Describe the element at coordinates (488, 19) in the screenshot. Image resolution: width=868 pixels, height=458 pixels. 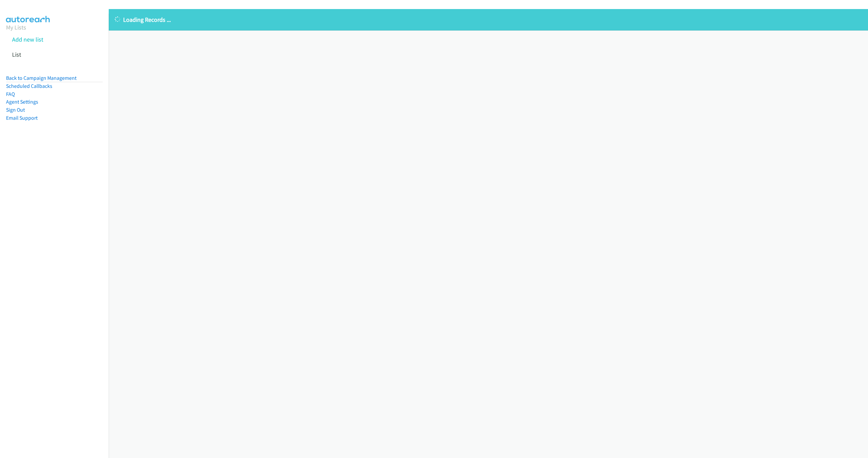
I see `p: Loading Records ...` at that location.